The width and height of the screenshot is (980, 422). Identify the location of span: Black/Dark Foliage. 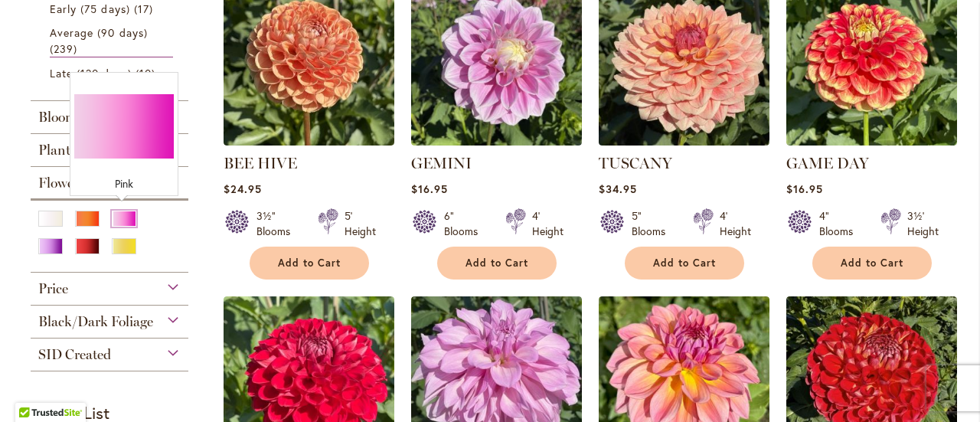
(96, 321).